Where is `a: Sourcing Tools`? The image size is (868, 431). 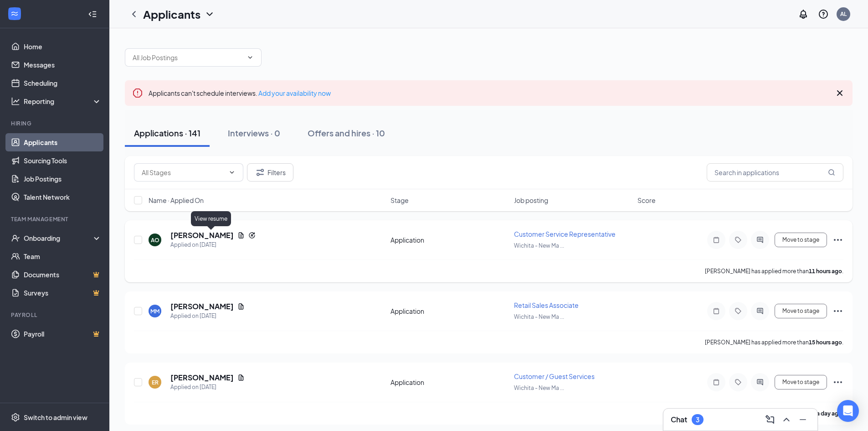 a: Sourcing Tools is located at coordinates (63, 160).